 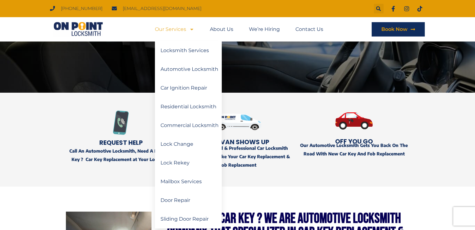 What do you see at coordinates (188, 51) in the screenshot?
I see `a: Locksmith Services` at bounding box center [188, 51].